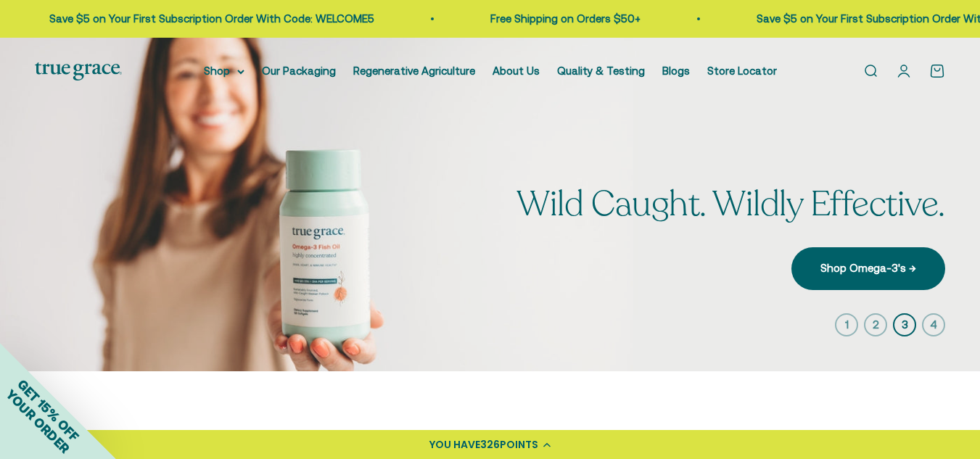  I want to click on span: GET 15% OFF, so click(48, 410).